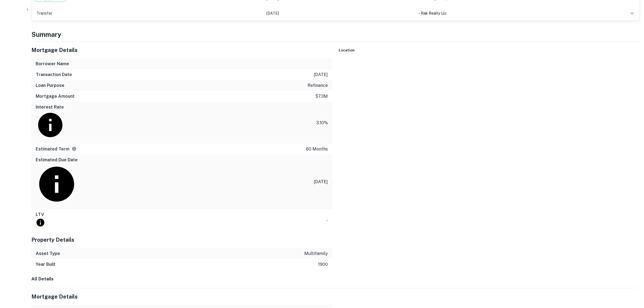 This screenshot has height=308, width=644. Describe the element at coordinates (50, 123) in the screenshot. I see `h6: Interest Rate` at that location.